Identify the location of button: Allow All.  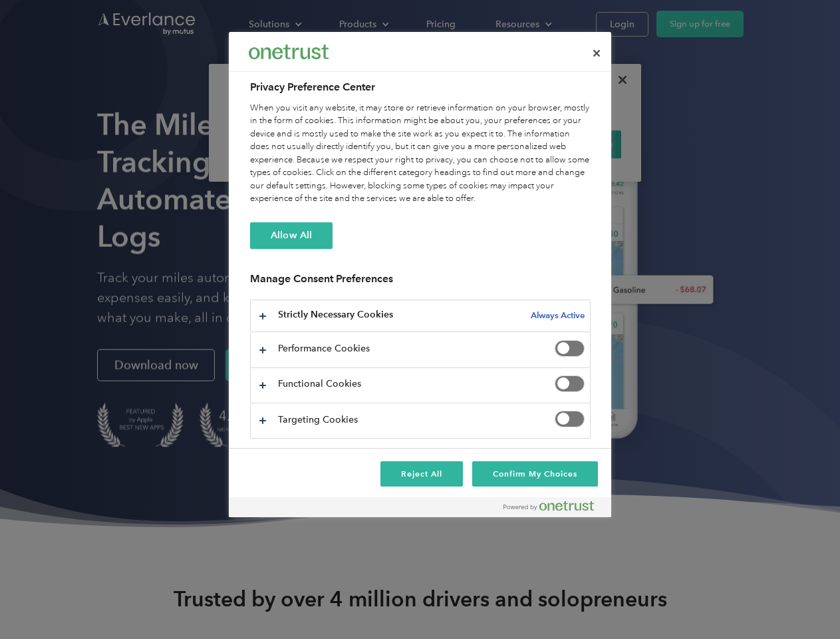
(291, 236).